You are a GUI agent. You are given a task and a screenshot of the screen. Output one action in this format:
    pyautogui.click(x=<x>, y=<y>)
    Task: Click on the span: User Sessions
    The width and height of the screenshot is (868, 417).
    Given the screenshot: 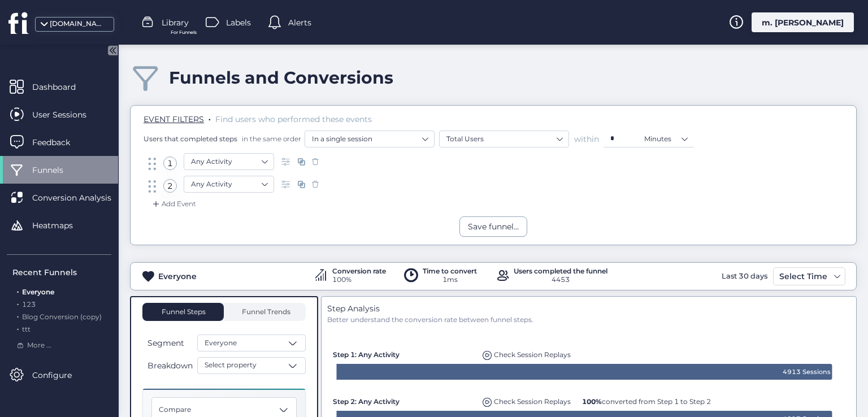 What is the action you would take?
    pyautogui.click(x=67, y=114)
    